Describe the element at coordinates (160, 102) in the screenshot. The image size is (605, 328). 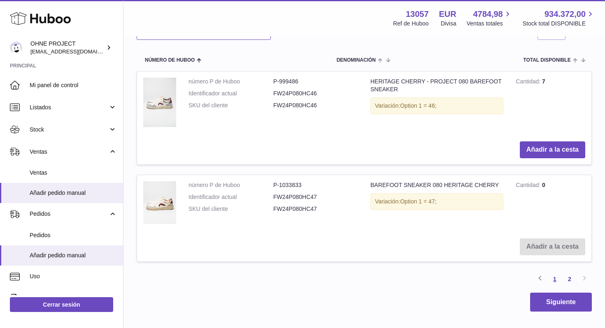
I see `img: HERITAGE CHERRY - PROJECT 080 BAREFOOT SNEAKER` at that location.